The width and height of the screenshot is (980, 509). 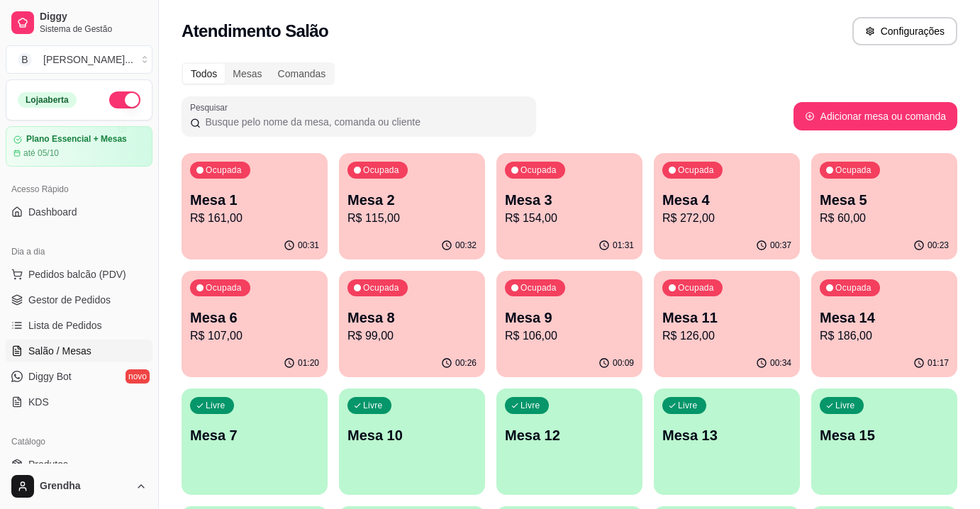 I want to click on span: KDS, so click(x=39, y=402).